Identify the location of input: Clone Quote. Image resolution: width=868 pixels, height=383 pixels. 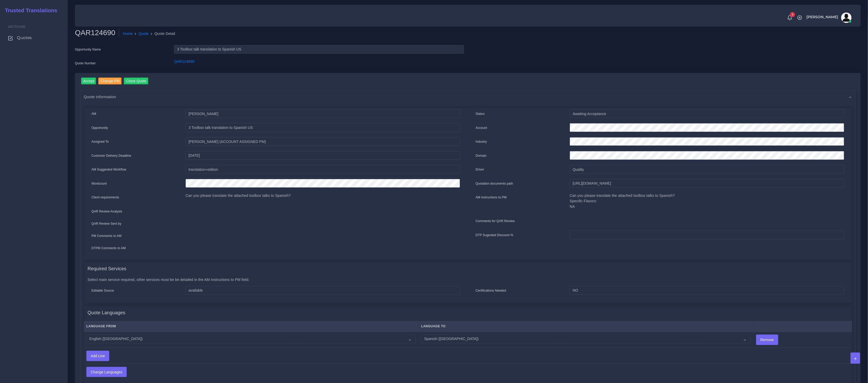
(136, 81).